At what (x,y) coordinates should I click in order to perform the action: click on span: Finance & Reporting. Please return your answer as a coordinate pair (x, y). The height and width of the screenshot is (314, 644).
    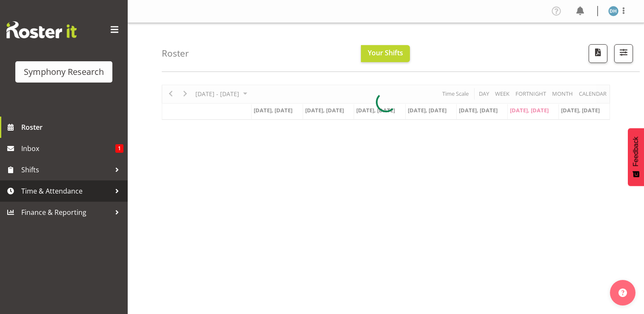
    Looking at the image, I should click on (66, 212).